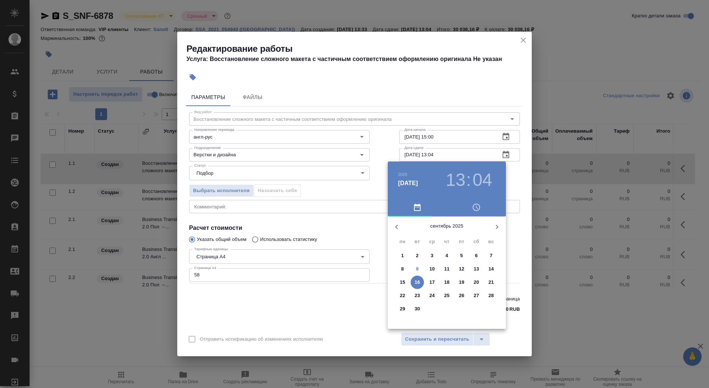  I want to click on button: 10, so click(432, 269).